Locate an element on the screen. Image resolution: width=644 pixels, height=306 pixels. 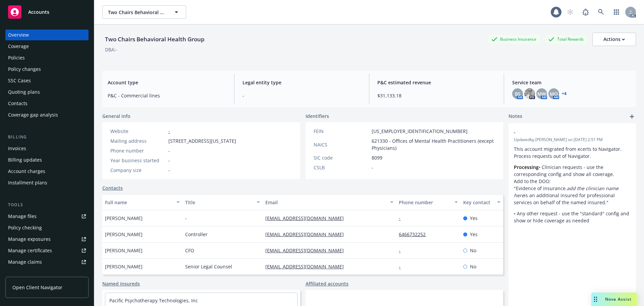
div: Coverage is located at coordinates (18, 47).